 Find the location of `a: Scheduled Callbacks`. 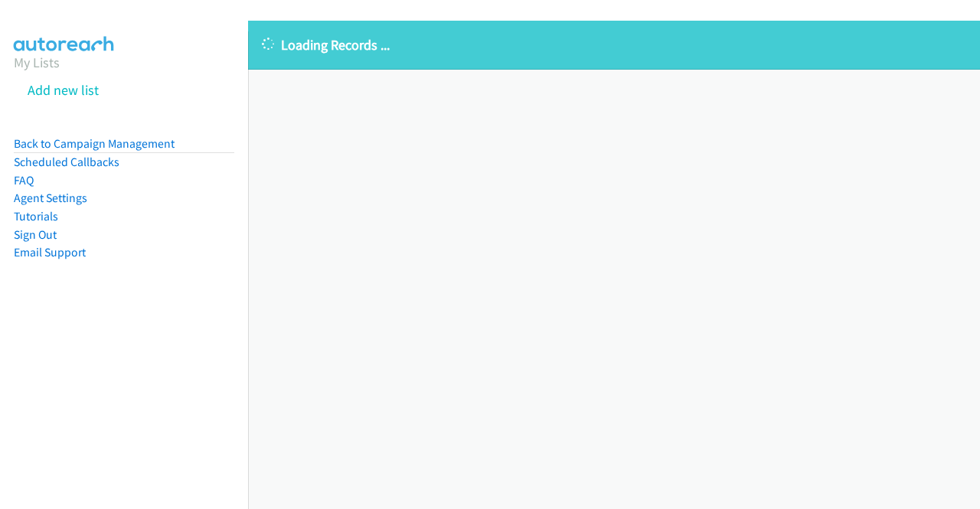

a: Scheduled Callbacks is located at coordinates (67, 161).